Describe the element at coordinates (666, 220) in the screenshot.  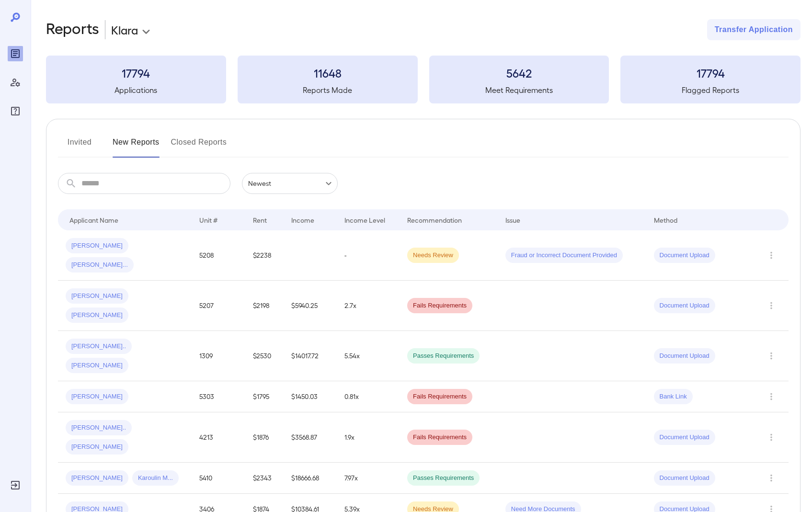
I see `div: Method` at that location.